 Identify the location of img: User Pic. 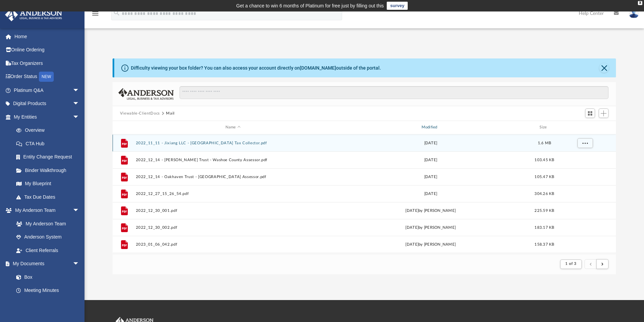
(634, 13).